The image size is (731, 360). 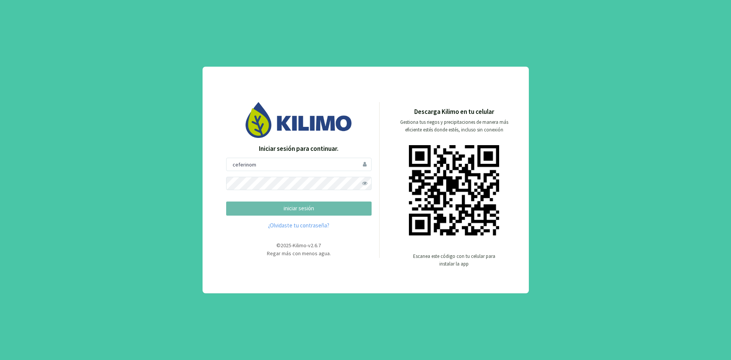 I want to click on p: iniciar sesión, so click(x=299, y=208).